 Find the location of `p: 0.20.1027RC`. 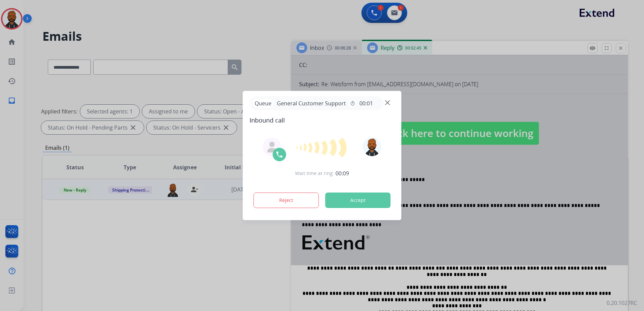

p: 0.20.1027RC is located at coordinates (622, 303).